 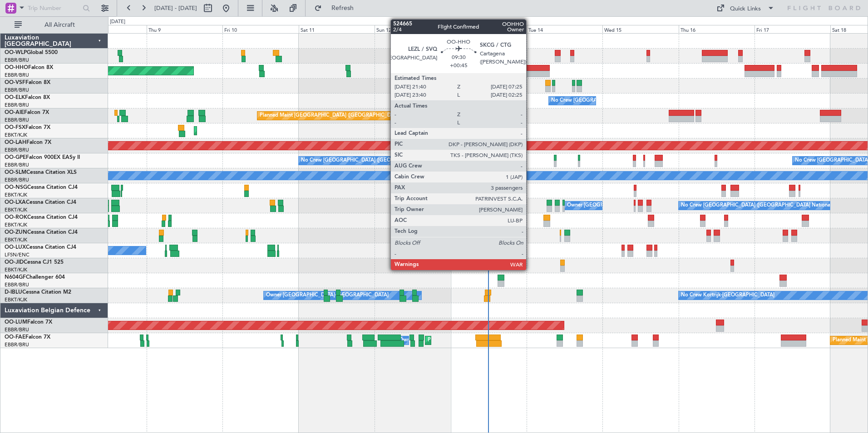 What do you see at coordinates (27, 82) in the screenshot?
I see `a: OO-VSFFalcon 8X` at bounding box center [27, 82].